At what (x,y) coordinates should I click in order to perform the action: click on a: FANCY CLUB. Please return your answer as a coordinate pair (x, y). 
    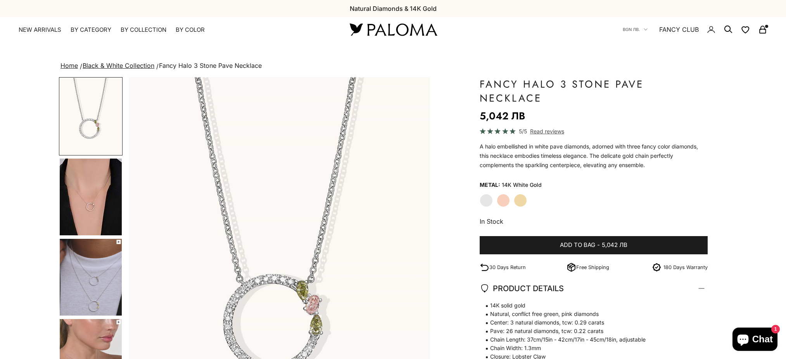
    Looking at the image, I should click on (679, 29).